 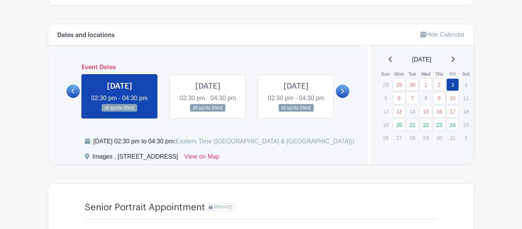 I want to click on a: 7, so click(x=413, y=98).